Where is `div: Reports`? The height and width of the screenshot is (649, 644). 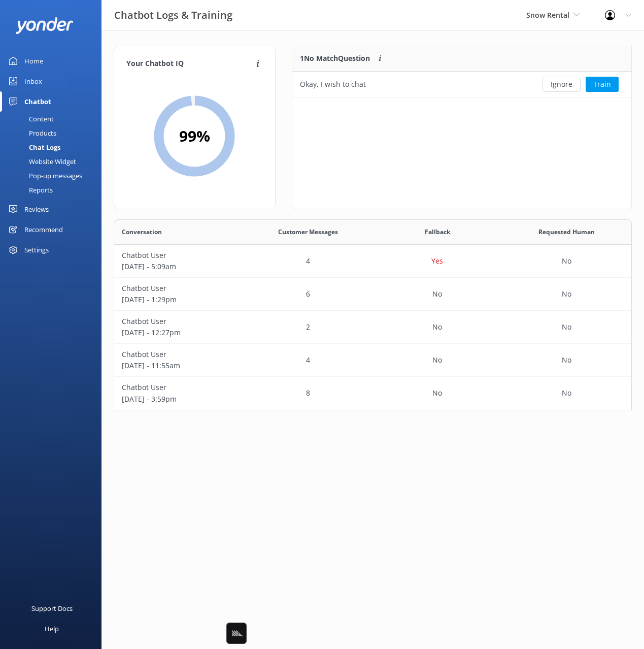 div: Reports is located at coordinates (30, 190).